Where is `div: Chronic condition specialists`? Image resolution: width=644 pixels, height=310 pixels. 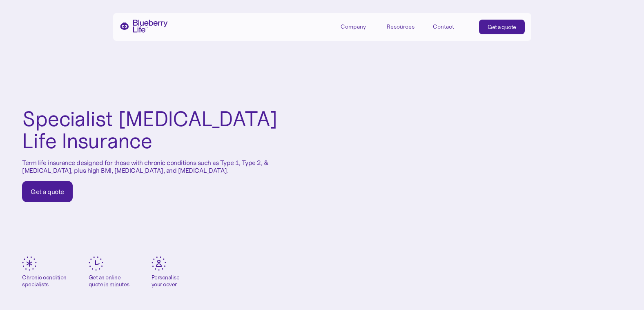
div: Chronic condition specialists is located at coordinates (44, 281).